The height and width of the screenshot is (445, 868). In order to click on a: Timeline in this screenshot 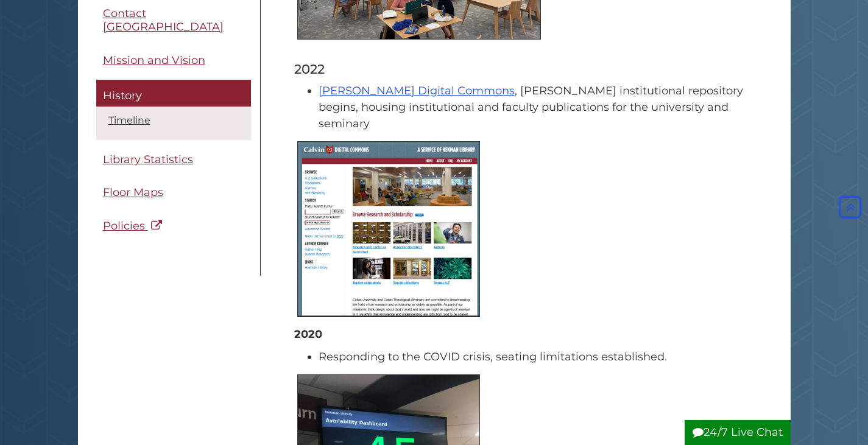, I will do `click(129, 120)`.